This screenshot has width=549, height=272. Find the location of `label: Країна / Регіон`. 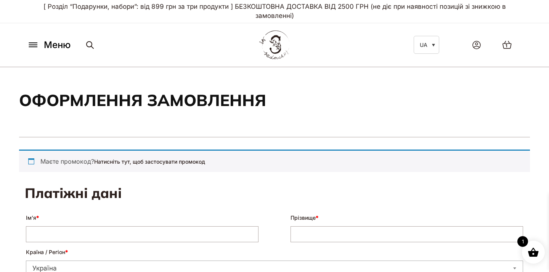

label: Країна / Регіон is located at coordinates (47, 252).